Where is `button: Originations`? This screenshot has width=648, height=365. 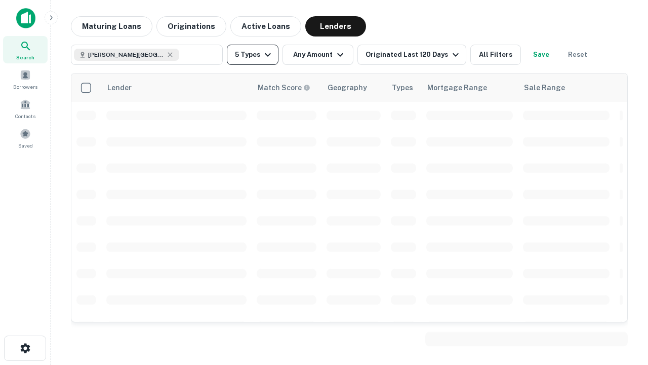 button: Originations is located at coordinates (191, 26).